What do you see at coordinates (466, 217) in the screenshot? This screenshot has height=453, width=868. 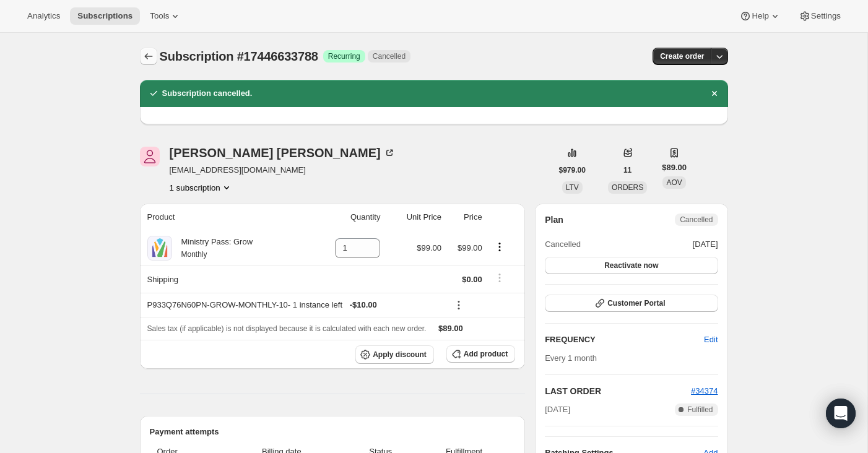 I see `th: Price` at bounding box center [466, 217].